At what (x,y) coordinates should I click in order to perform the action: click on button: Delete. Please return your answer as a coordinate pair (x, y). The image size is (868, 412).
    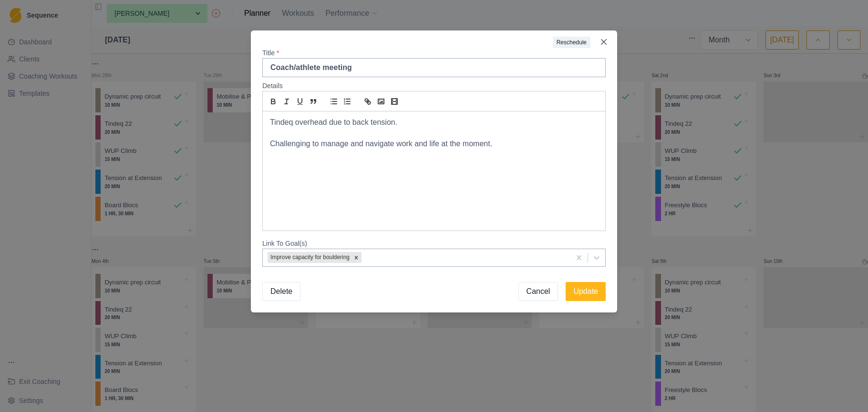
    Looking at the image, I should click on (281, 292).